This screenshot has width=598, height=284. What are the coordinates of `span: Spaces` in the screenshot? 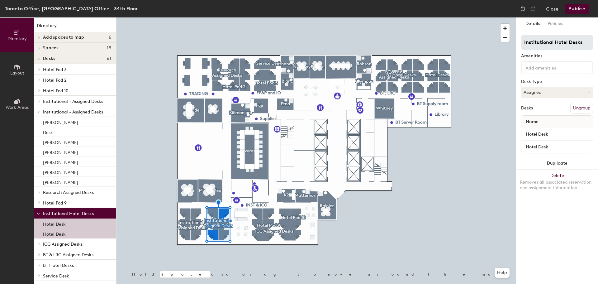 It's located at (51, 48).